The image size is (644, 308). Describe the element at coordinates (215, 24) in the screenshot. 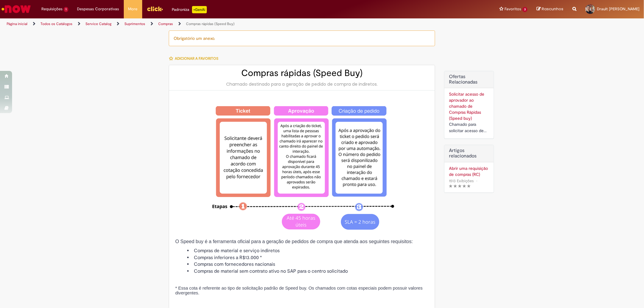

I see `ul: Trilhas de página` at that location.